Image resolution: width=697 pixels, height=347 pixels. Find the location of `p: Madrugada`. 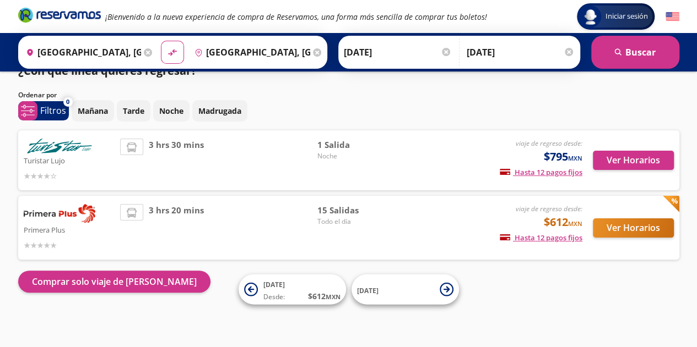

p: Madrugada is located at coordinates (220, 111).